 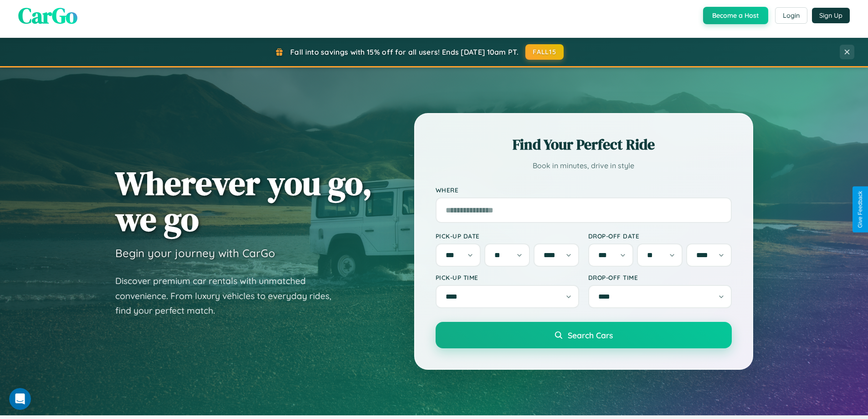 I want to click on label: Pick-up Date, so click(x=508, y=236).